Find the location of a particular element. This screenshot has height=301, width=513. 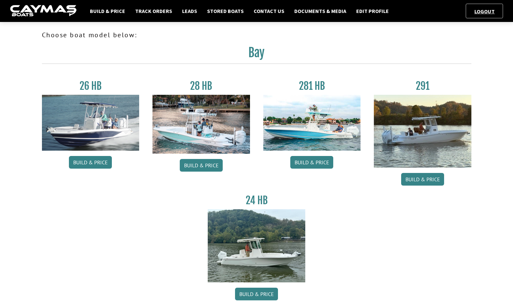

a: Leads is located at coordinates (190, 11).